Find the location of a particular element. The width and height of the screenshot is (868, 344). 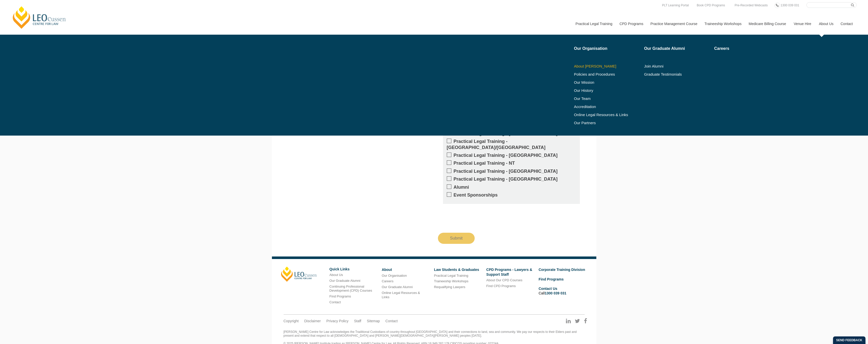

a: Practice Management Course is located at coordinates (674, 23).